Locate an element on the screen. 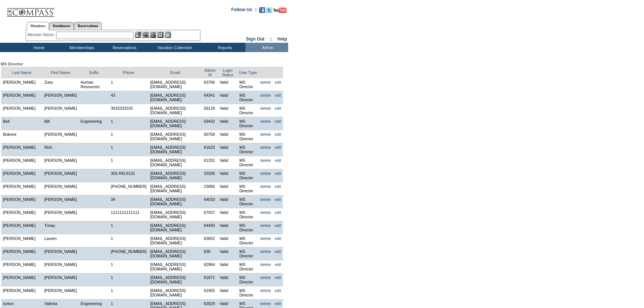  td: Bell is located at coordinates (22, 123).